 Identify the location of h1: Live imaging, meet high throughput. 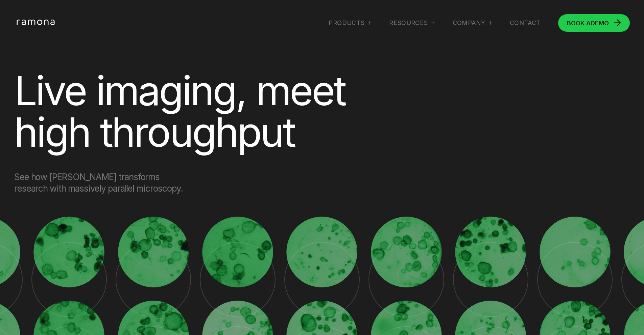
(217, 111).